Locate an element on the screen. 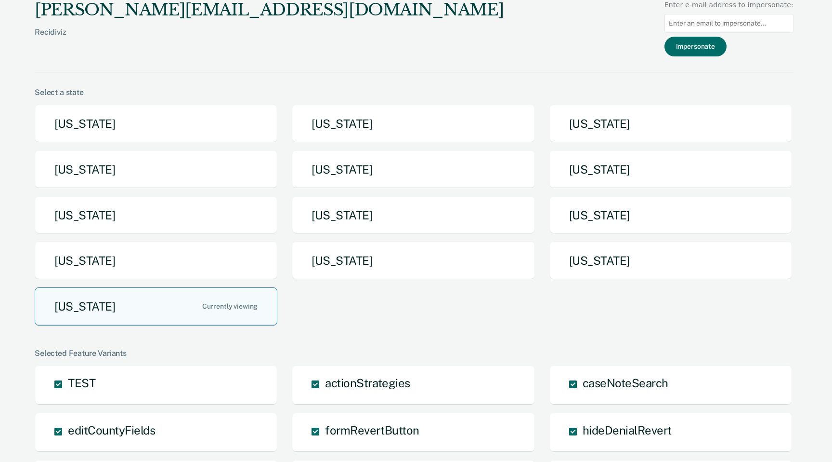 Image resolution: width=832 pixels, height=462 pixels. div: Select a state is located at coordinates (414, 92).